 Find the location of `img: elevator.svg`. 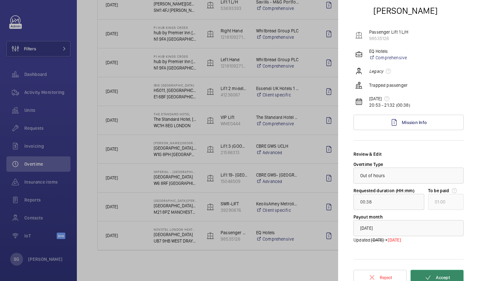

img: elevator.svg is located at coordinates (359, 35).